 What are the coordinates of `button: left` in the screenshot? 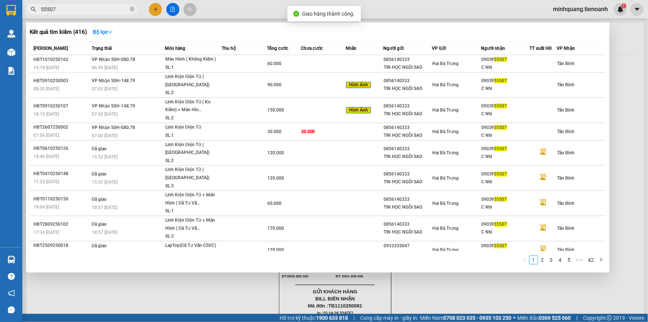 It's located at (525, 260).